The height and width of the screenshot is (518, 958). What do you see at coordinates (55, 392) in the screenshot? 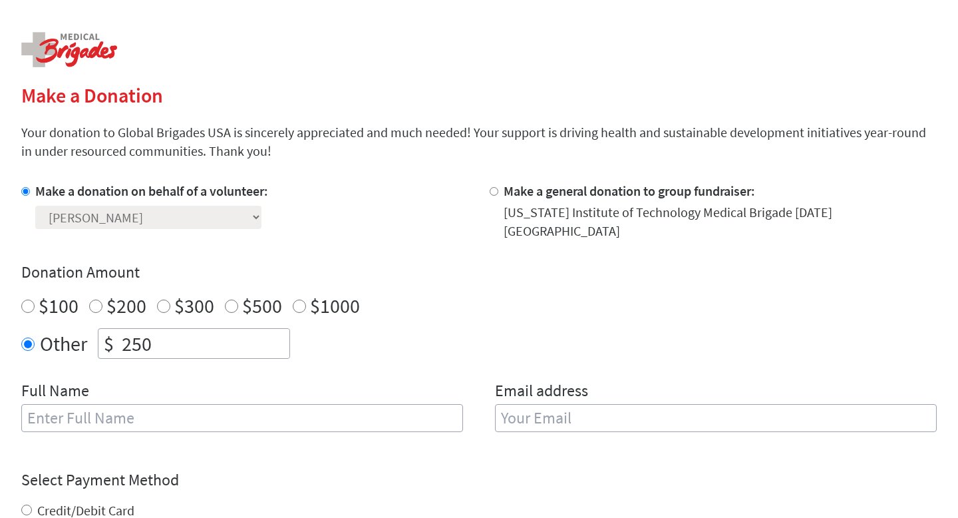
I see `label: Full Name` at bounding box center [55, 392].